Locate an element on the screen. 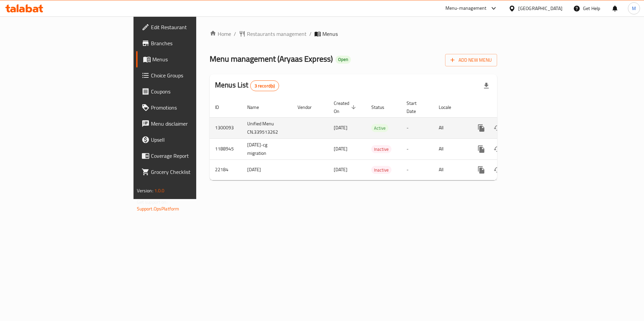  div: Active is located at coordinates (380, 128).